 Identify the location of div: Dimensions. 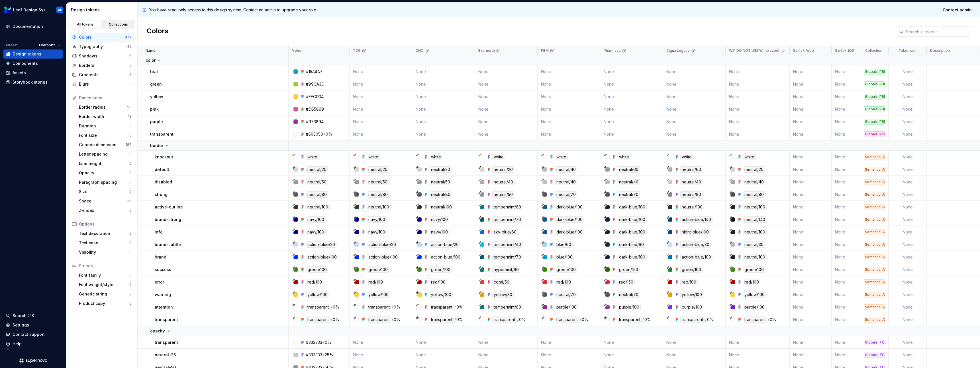
(105, 98).